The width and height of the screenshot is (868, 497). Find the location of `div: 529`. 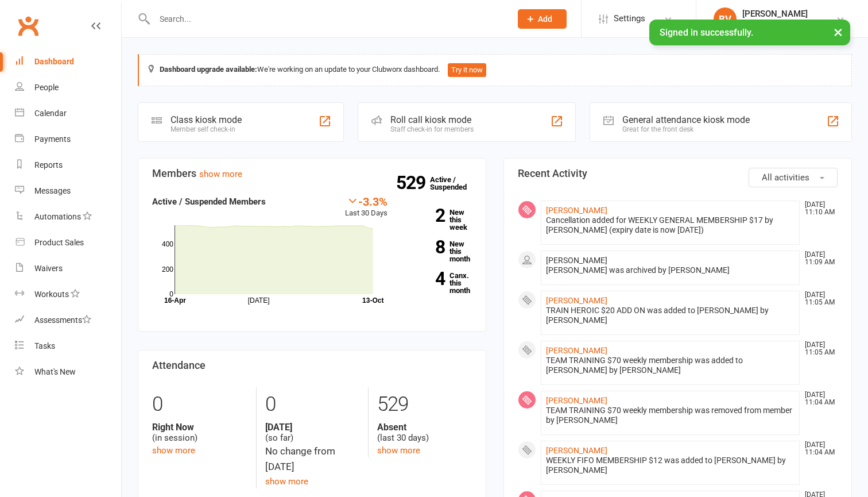

div: 529 is located at coordinates (424, 404).